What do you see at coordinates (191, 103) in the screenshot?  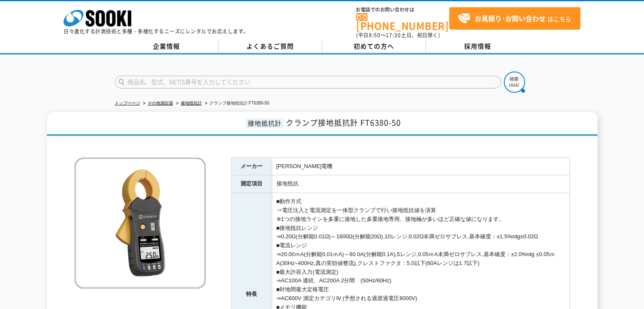 I see `a: 接地抵抗計` at bounding box center [191, 103].